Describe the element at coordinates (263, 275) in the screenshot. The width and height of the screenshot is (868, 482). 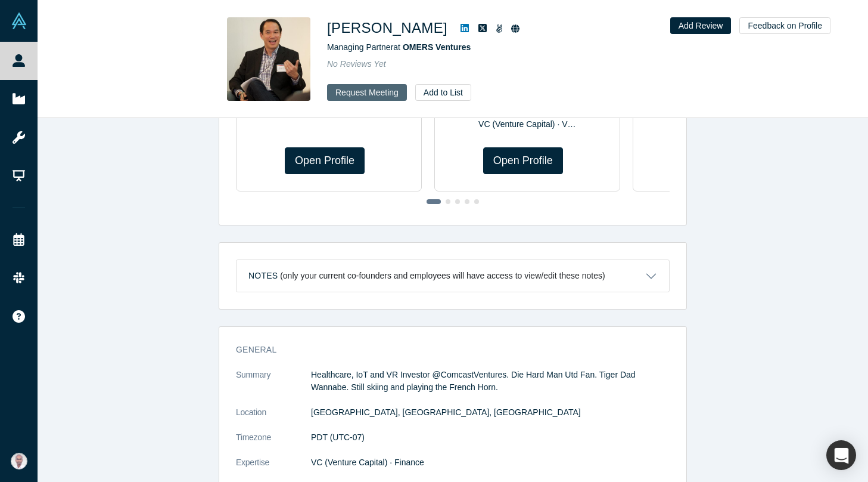
I see `h3: Notes` at that location.